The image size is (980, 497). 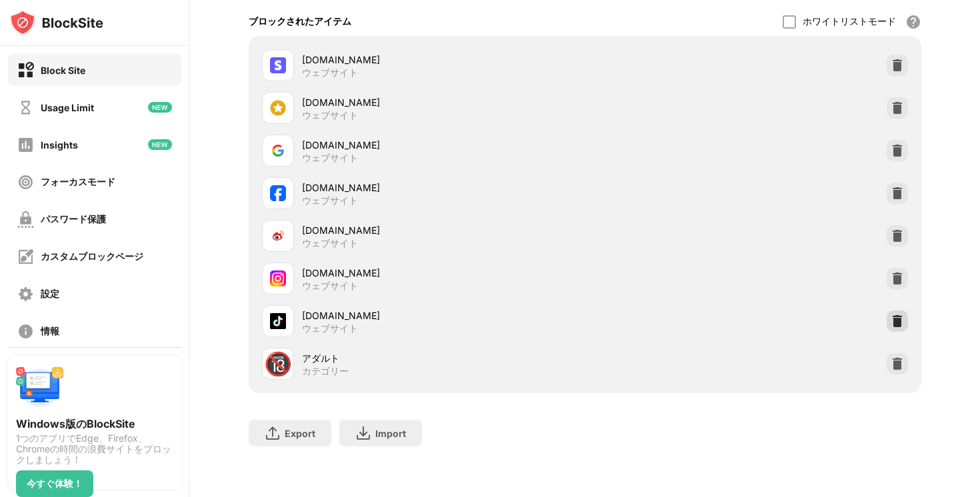 What do you see at coordinates (25, 219) in the screenshot?
I see `img: password-protection-off.svg` at bounding box center [25, 219].